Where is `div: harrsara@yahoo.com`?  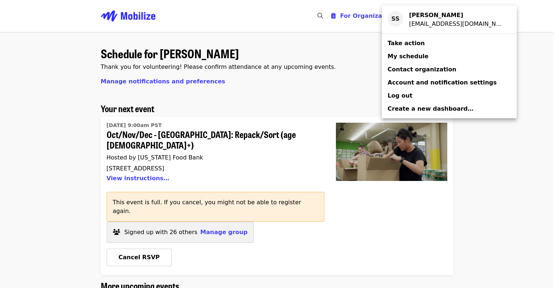
div: harrsara@yahoo.com is located at coordinates (457, 24).